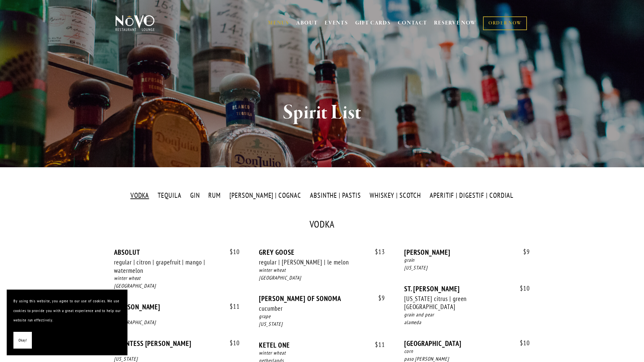  What do you see at coordinates (467, 260) in the screenshot?
I see `div: grain` at bounding box center [467, 260].